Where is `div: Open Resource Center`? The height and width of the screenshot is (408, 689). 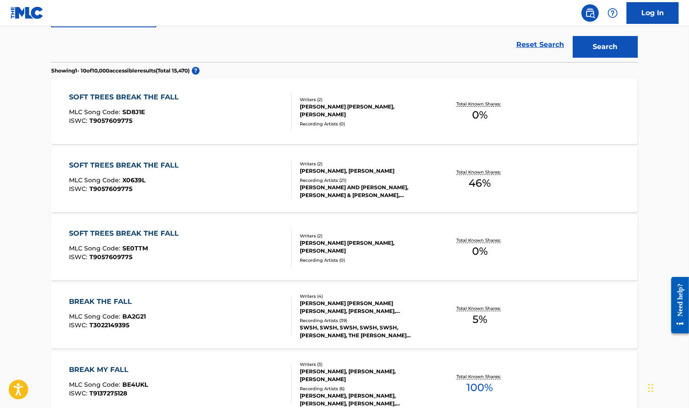
div: Open Resource Center is located at coordinates (15, 35).